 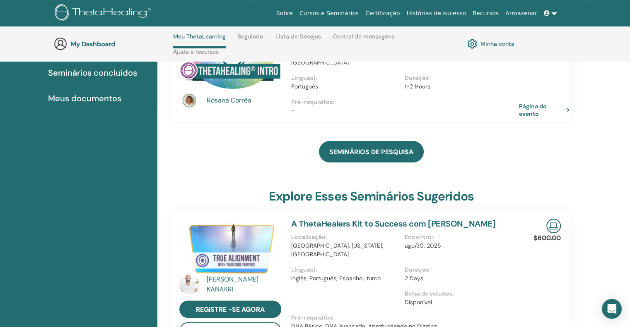 What do you see at coordinates (92, 73) in the screenshot?
I see `span: Seminários concluídos` at bounding box center [92, 73].